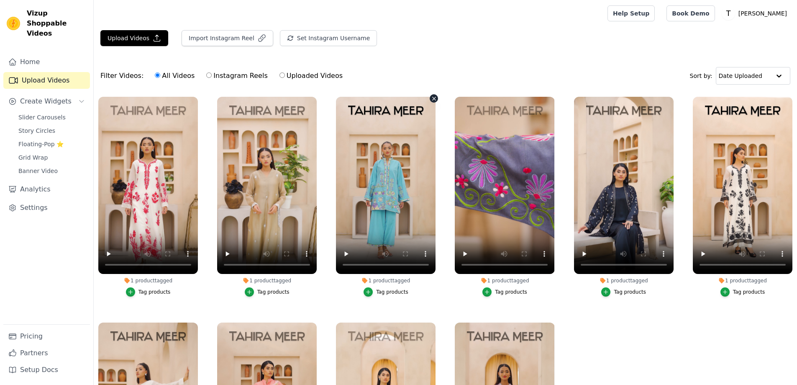 The image size is (797, 385). Describe the element at coordinates (33, 157) in the screenshot. I see `span: Grid Wrap` at that location.